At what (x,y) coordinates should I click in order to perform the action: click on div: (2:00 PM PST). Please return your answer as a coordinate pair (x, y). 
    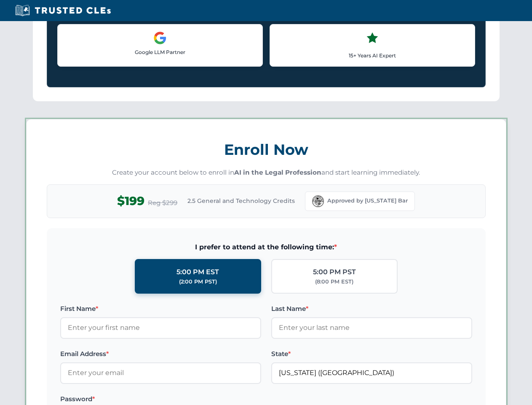
    Looking at the image, I should click on (198, 282).